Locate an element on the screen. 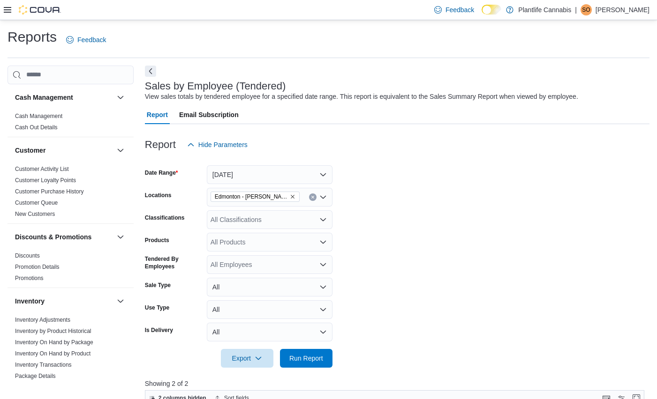 Image resolution: width=657 pixels, height=399 pixels. label: Products is located at coordinates (157, 240).